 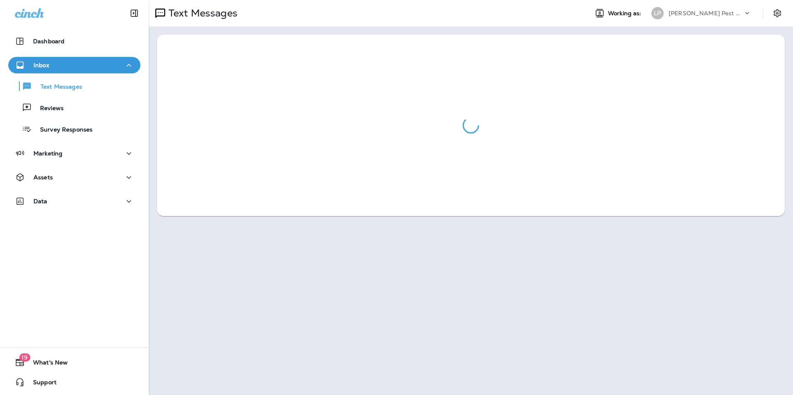 I want to click on button: Support, so click(x=74, y=383).